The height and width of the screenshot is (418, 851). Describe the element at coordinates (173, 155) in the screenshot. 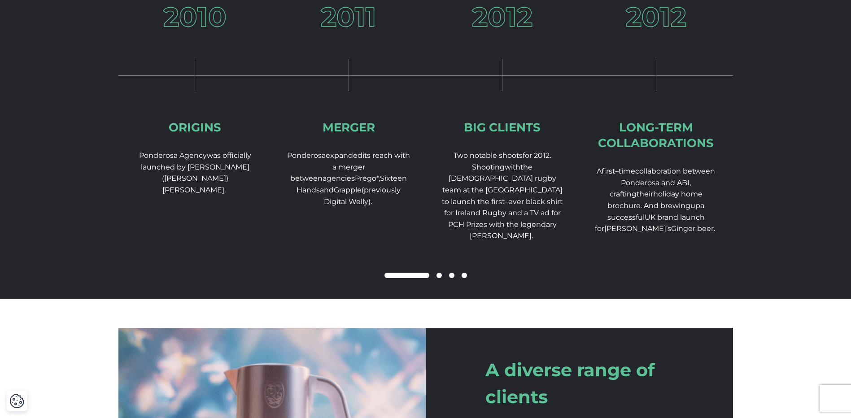

I see `span: Ponderosa Agency` at that location.